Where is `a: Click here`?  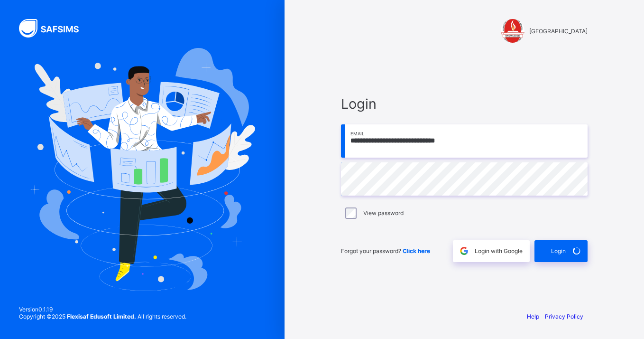
a: Click here is located at coordinates (417, 250).